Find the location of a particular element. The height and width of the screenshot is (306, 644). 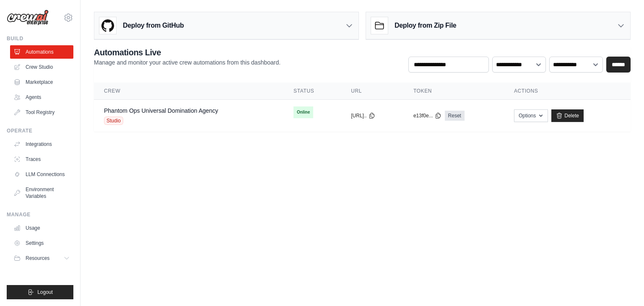

a: Traces is located at coordinates (42, 159).